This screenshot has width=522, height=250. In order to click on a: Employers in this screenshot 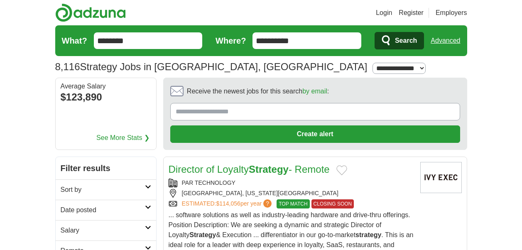, I will do `click(452, 13)`.